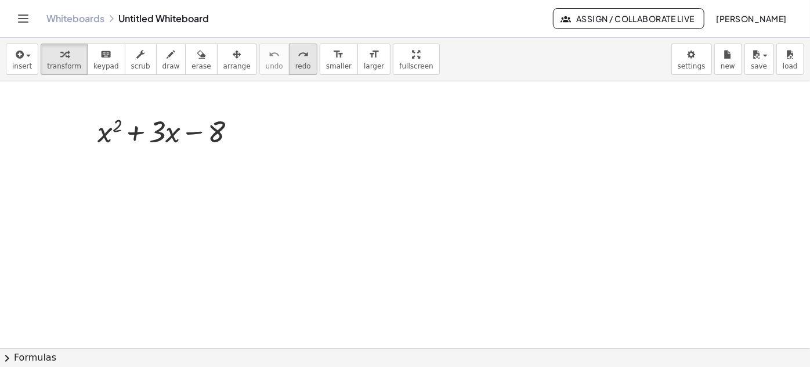 This screenshot has height=367, width=810. I want to click on span: redo, so click(303, 66).